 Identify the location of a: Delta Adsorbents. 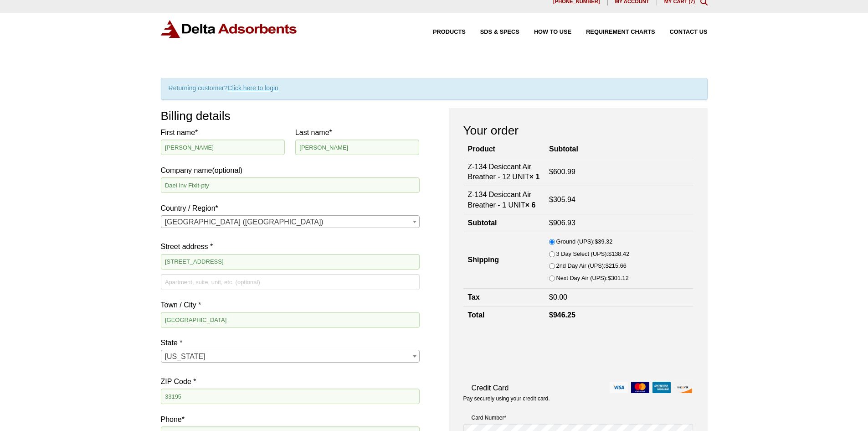
(229, 29).